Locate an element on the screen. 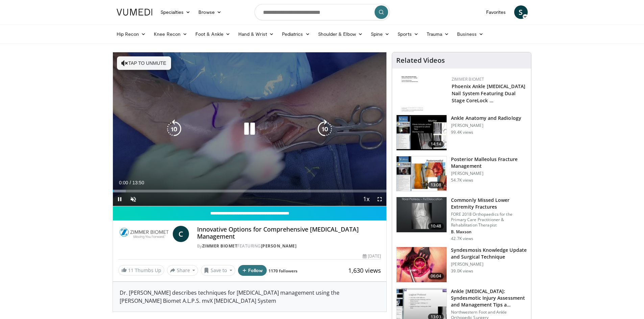 Image resolution: width=644 pixels, height=319 pixels. a: Shoulder & Elbow is located at coordinates (340, 34).